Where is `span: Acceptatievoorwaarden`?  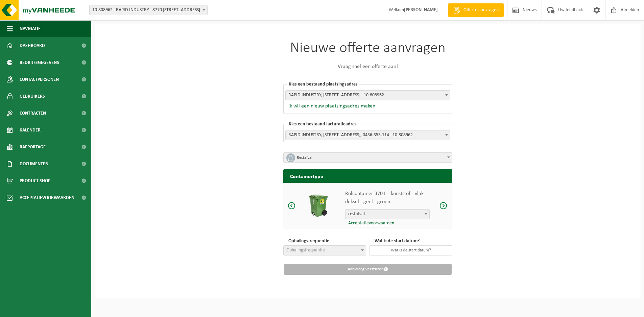 span: Acceptatievoorwaarden is located at coordinates (47, 197).